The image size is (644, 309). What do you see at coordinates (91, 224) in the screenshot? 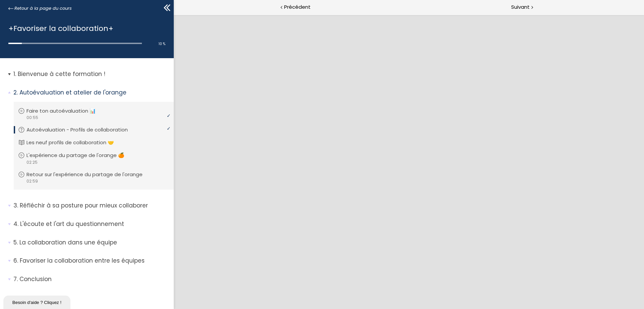
I see `p: L'écoute et l'art du questionnement` at bounding box center [91, 224].